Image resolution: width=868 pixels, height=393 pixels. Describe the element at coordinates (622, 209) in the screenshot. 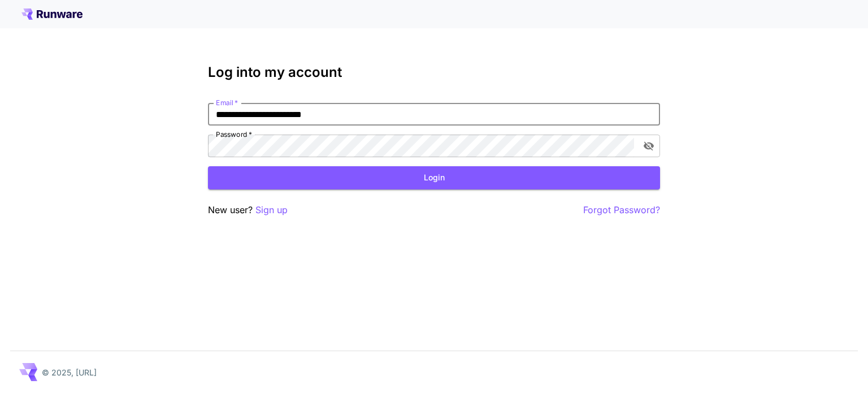

I see `button: Forgot Password?` at that location.